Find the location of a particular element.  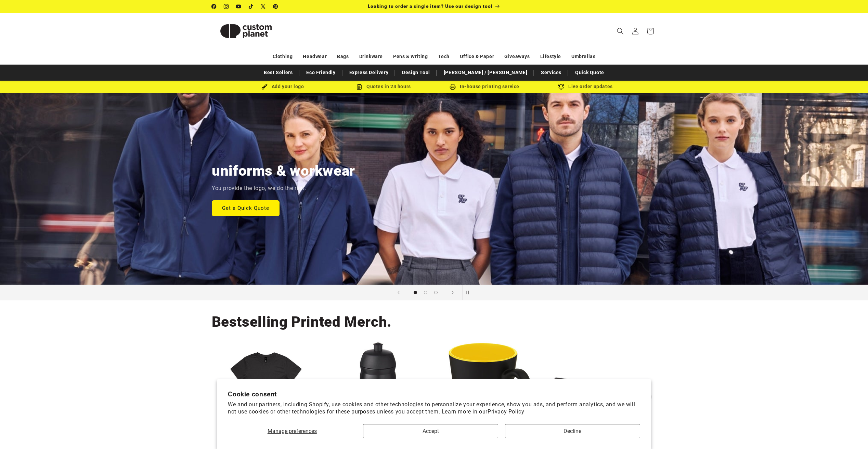

a: Clothing is located at coordinates (283, 57).